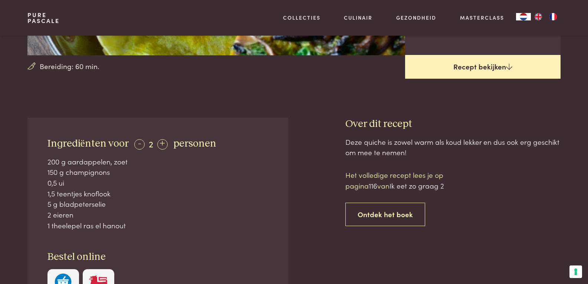  What do you see at coordinates (553, 17) in the screenshot?
I see `a: FR` at bounding box center [553, 17].